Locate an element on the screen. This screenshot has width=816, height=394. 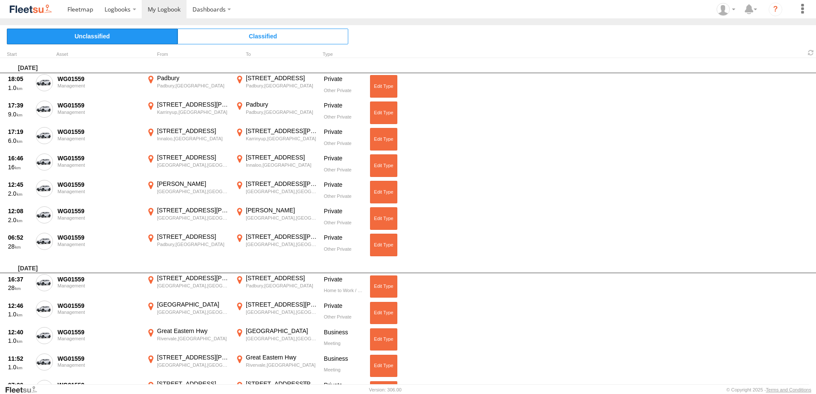
div: 06:52 is located at coordinates (20, 238).